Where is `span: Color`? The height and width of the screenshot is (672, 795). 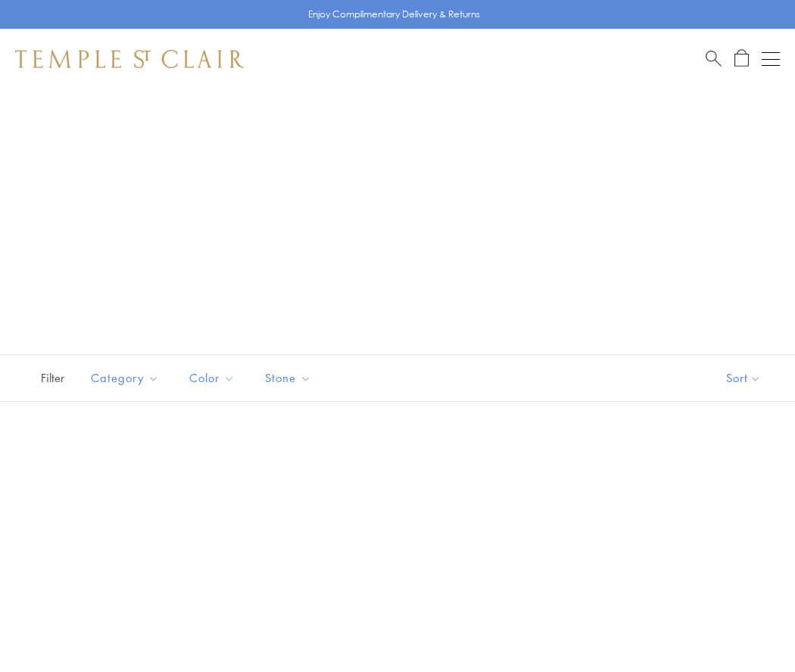 span: Color is located at coordinates (214, 378).